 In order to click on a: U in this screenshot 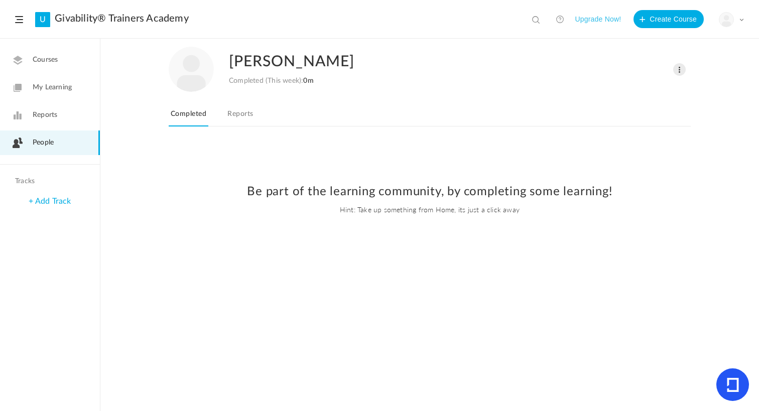, I will do `click(43, 20)`.